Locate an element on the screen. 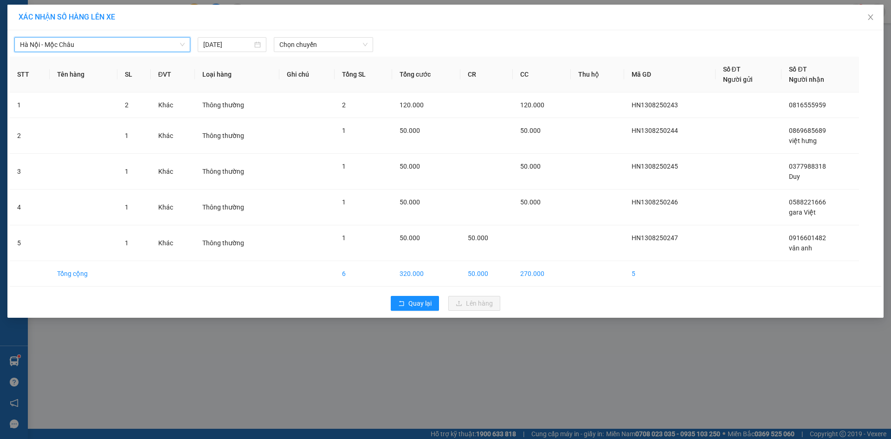 The image size is (891, 439). td: Tổng cộng is located at coordinates (84, 273).